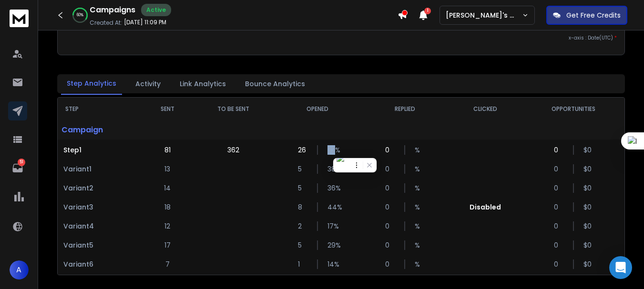 The width and height of the screenshot is (644, 289). Describe the element at coordinates (332, 150) in the screenshot. I see `p: 32 %` at that location.